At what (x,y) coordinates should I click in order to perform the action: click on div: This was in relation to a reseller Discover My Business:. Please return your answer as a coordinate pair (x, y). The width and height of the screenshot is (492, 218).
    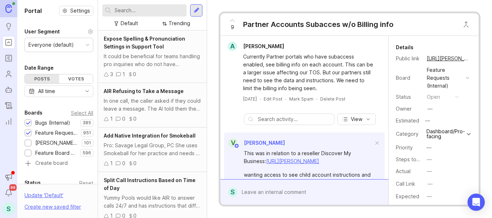
    Looking at the image, I should click on (308, 158).